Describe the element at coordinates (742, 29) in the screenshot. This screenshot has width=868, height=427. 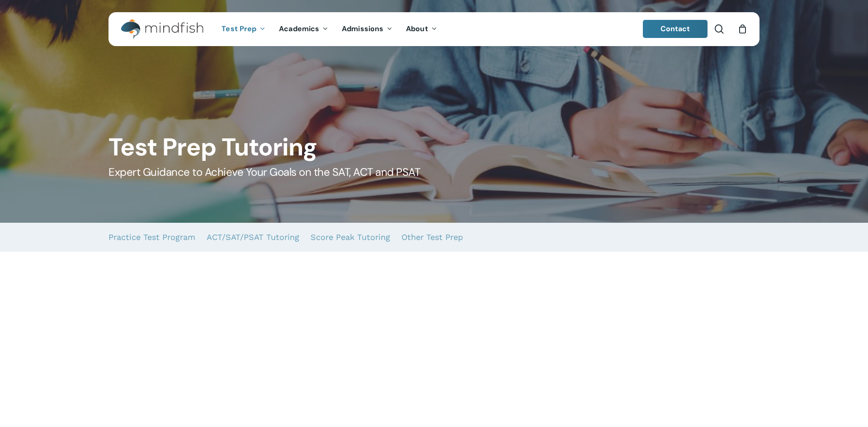
I see `a: Cart` at that location.